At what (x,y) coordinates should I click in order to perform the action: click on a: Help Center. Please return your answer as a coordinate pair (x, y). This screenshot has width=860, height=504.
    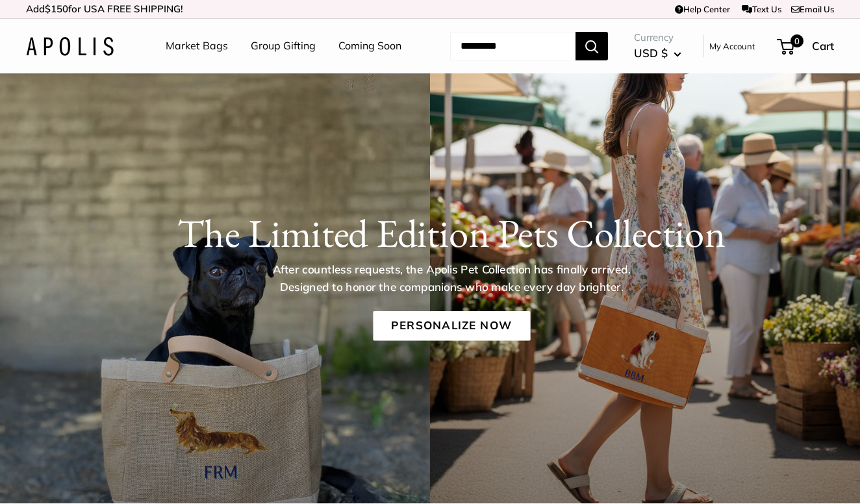
    Looking at the image, I should click on (702, 9).